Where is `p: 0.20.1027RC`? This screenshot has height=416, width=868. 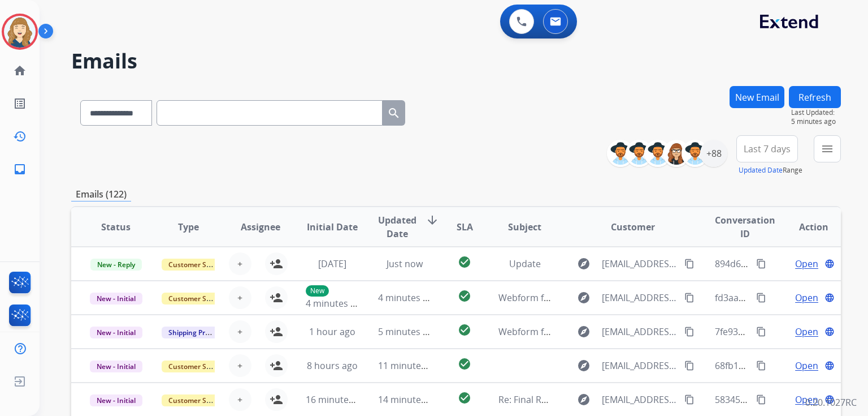 p: 0.20.1027RC is located at coordinates (831, 402).